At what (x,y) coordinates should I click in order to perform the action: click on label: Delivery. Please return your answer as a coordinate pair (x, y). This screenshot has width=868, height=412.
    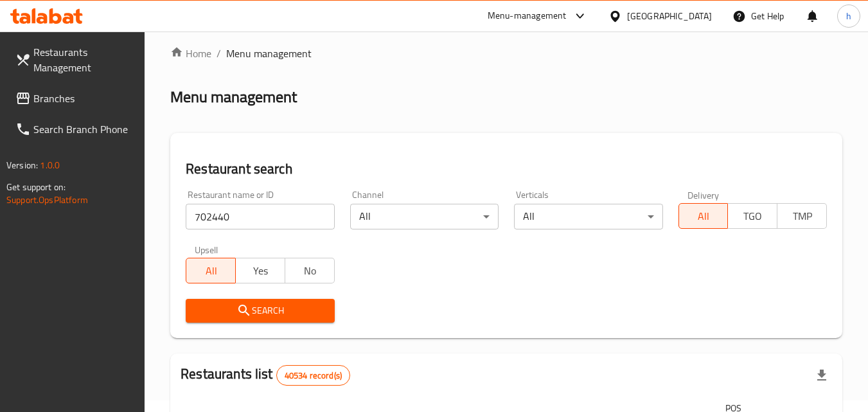
    Looking at the image, I should click on (703, 195).